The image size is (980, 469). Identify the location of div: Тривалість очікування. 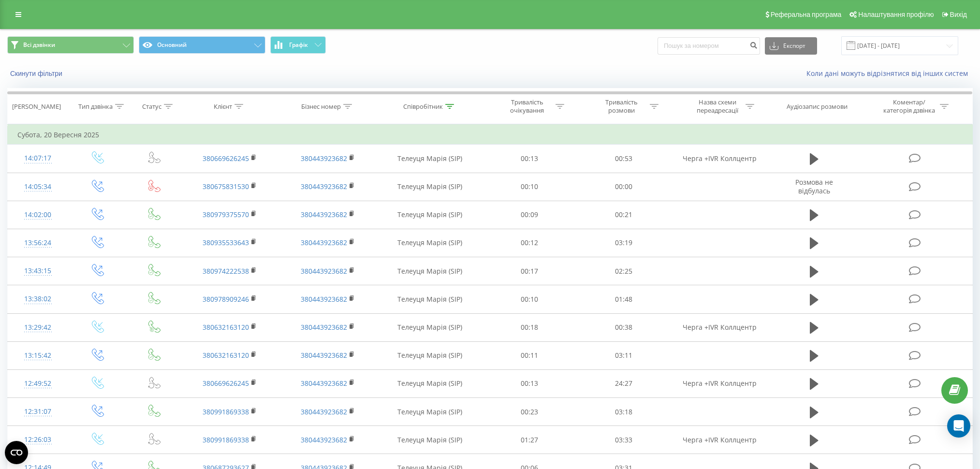
(527, 106).